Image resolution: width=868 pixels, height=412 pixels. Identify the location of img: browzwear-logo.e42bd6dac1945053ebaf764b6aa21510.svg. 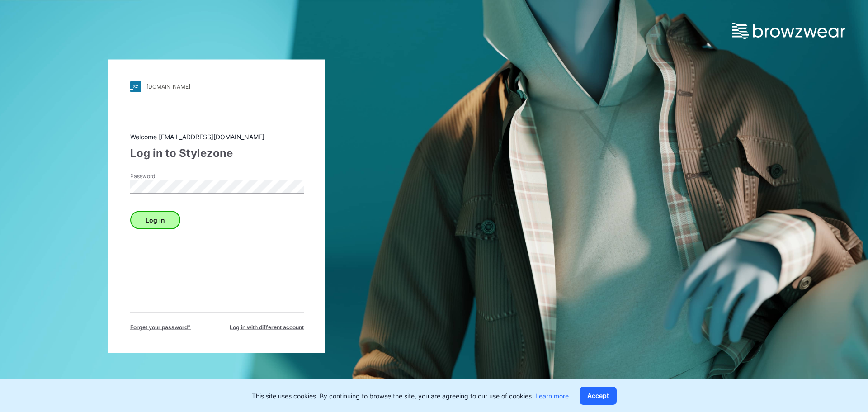
(789, 31).